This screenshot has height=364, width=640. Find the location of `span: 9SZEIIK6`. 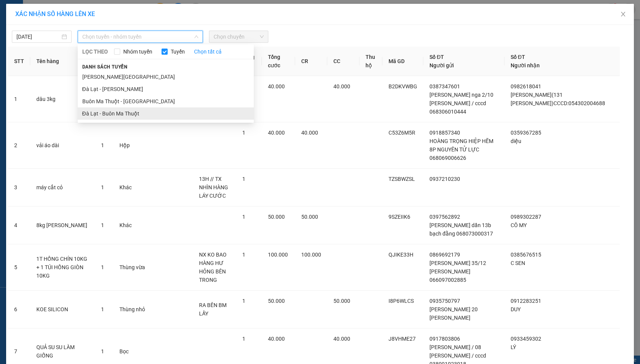

span: 9SZEIIK6 is located at coordinates (400, 217).